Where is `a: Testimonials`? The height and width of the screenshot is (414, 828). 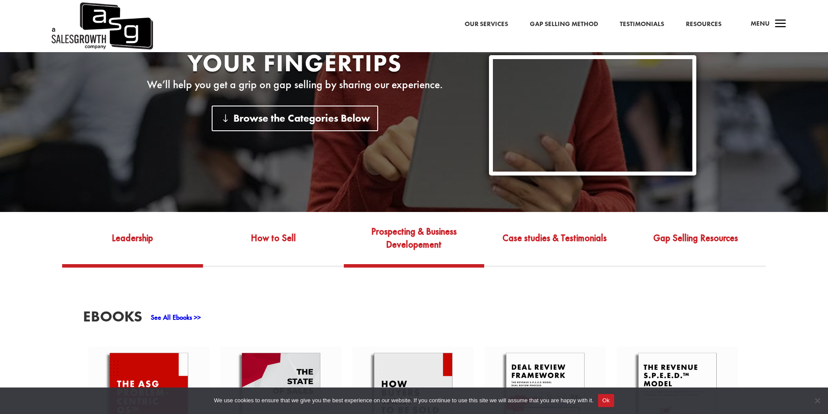 a: Testimonials is located at coordinates (642, 24).